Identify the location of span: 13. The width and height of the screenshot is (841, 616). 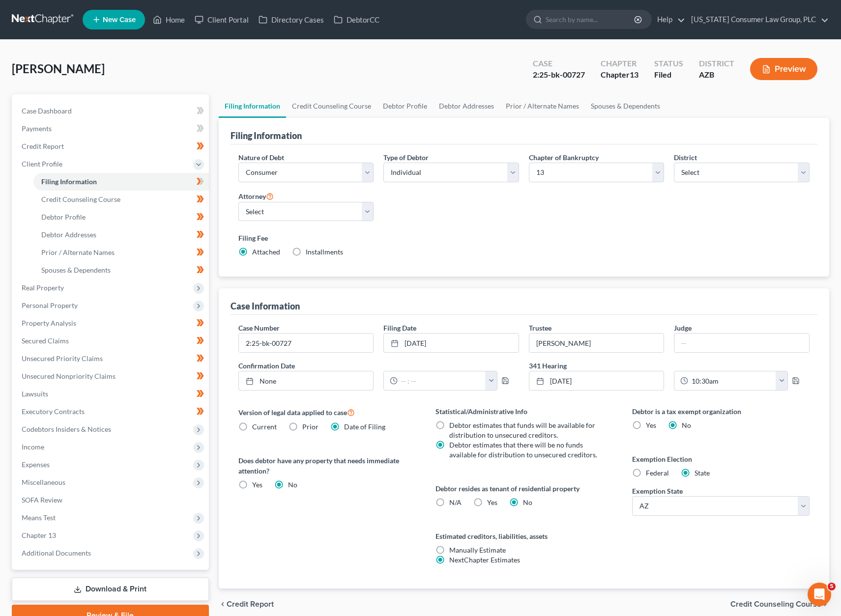
(634, 74).